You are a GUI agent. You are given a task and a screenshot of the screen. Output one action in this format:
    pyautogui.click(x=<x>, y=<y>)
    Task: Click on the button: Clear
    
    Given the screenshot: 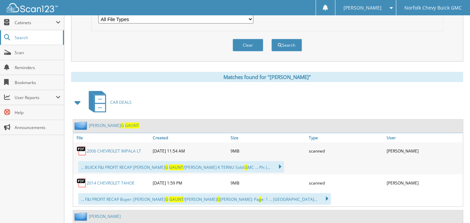 What is the action you would take?
    pyautogui.click(x=248, y=45)
    